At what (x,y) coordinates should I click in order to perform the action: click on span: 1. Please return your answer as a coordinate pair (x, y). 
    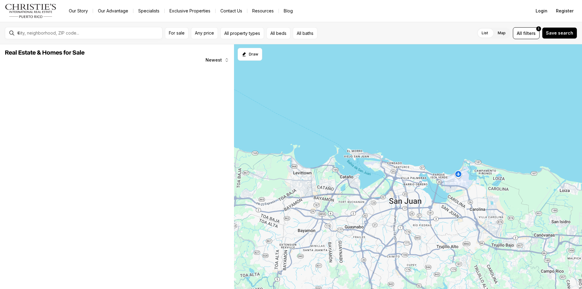
    Looking at the image, I should click on (538, 29).